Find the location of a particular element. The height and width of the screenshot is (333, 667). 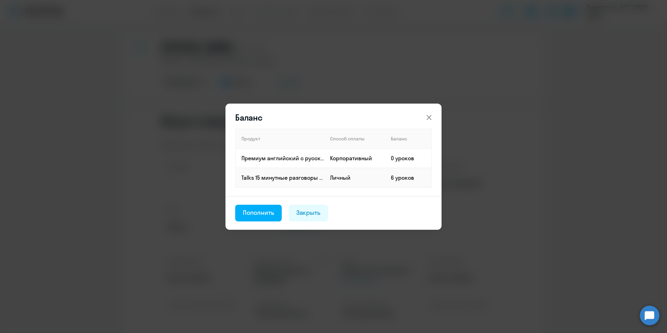

button: Закрыть is located at coordinates (308, 213).